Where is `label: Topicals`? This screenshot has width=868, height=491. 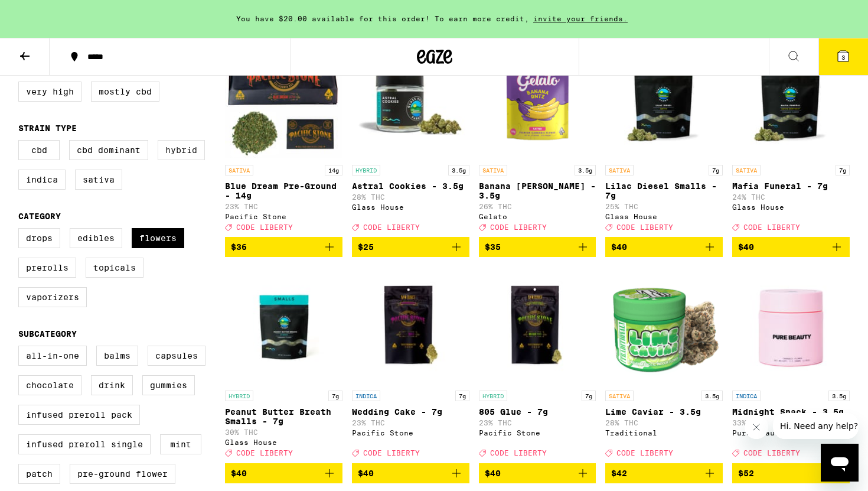
label: Topicals is located at coordinates (115, 267).